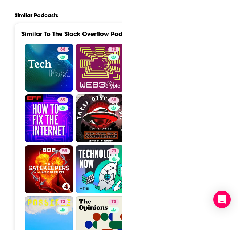 The width and height of the screenshot is (238, 230). I want to click on span: 71, so click(114, 151).